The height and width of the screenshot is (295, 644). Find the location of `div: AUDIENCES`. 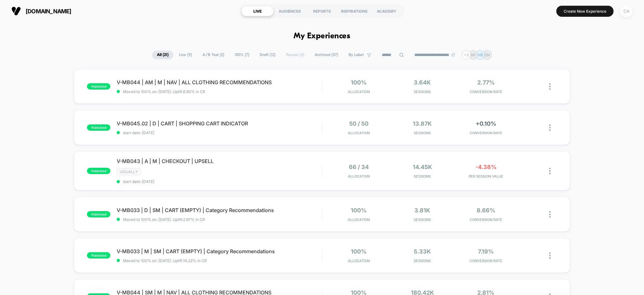

div: AUDIENCES is located at coordinates (289, 11).